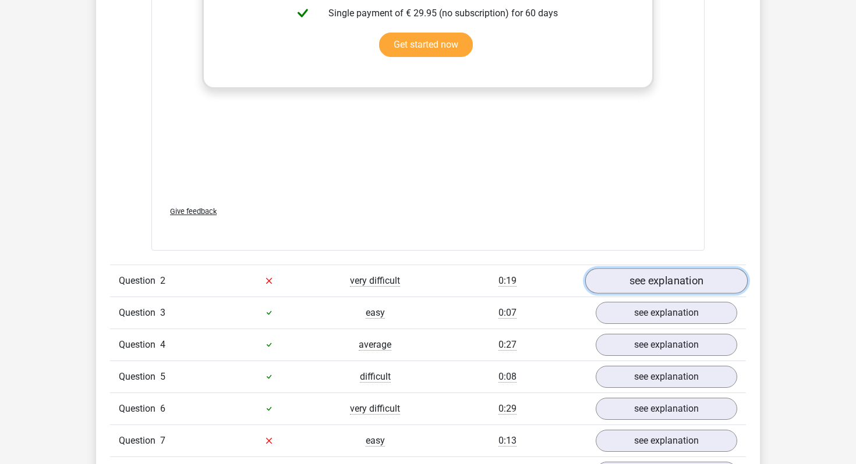 Image resolution: width=856 pixels, height=464 pixels. What do you see at coordinates (162, 441) in the screenshot?
I see `span: 7` at bounding box center [162, 441].